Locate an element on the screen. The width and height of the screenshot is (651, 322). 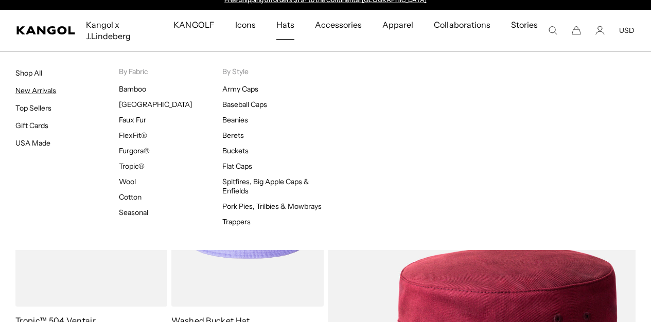
a: Seasonal is located at coordinates (133, 212).